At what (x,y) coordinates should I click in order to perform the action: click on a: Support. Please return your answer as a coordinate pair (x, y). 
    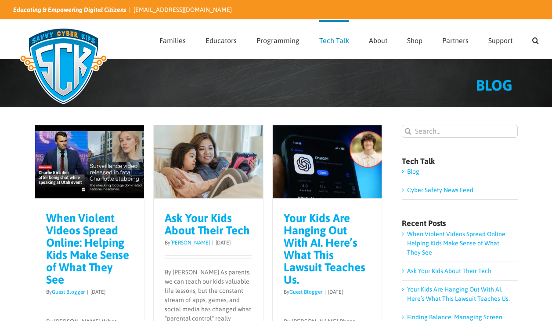
    Looking at the image, I should click on (500, 39).